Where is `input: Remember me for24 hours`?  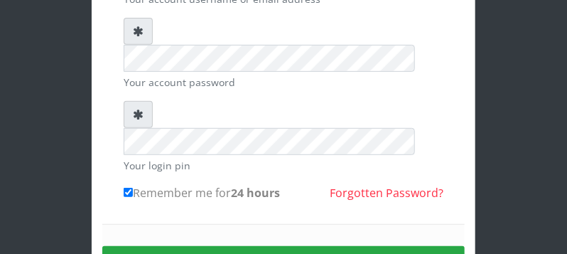 input: Remember me for24 hours is located at coordinates (128, 192).